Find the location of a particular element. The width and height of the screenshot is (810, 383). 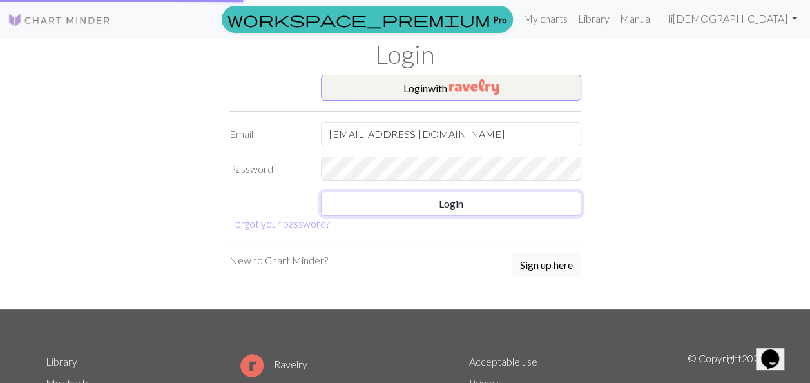

a: Pro is located at coordinates (367, 19).